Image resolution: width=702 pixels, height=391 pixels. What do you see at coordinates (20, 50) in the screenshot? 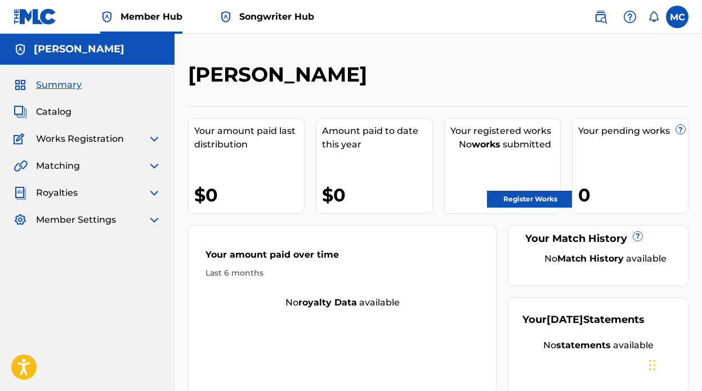
I see `img: Accounts` at bounding box center [20, 50].